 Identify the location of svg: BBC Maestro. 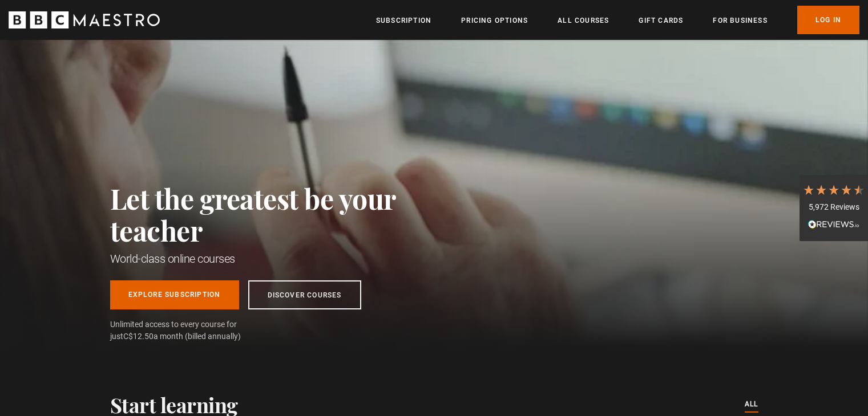
(84, 20).